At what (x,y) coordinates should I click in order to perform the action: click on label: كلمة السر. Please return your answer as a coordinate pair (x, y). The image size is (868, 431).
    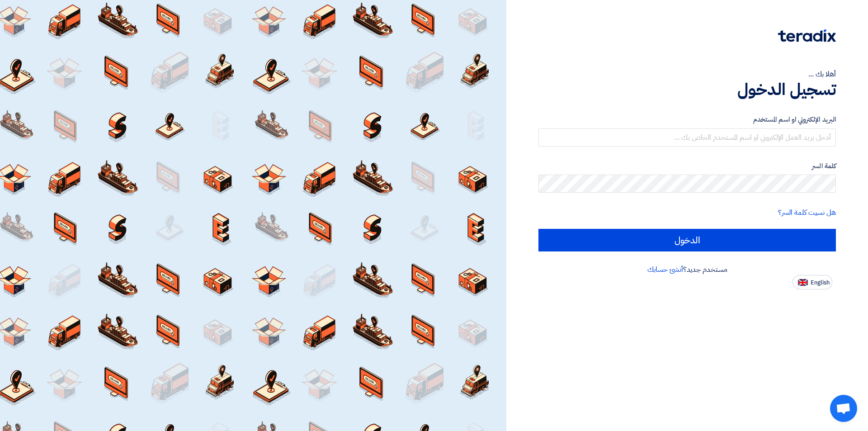
    Looking at the image, I should click on (687, 166).